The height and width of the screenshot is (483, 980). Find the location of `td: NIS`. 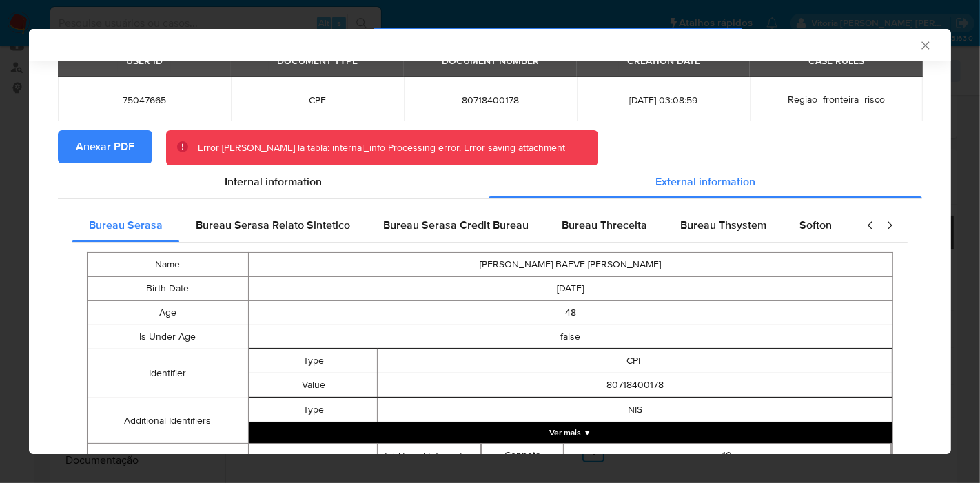

td: NIS is located at coordinates (635, 410).